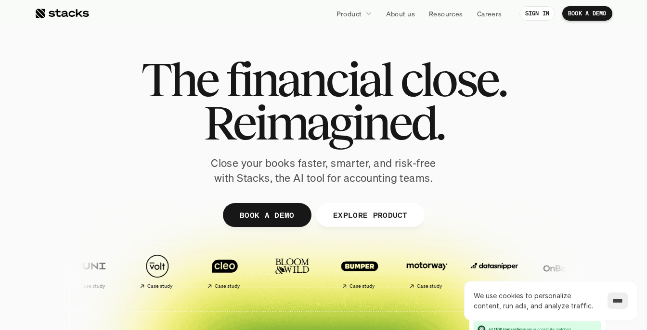  Describe the element at coordinates (179, 79) in the screenshot. I see `span: The` at that location.